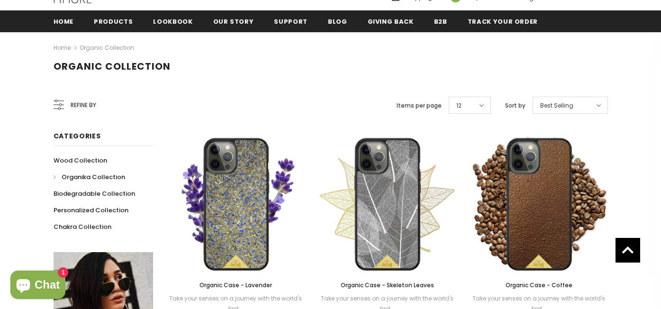  What do you see at coordinates (390, 21) in the screenshot?
I see `span: Giving back` at bounding box center [390, 21].